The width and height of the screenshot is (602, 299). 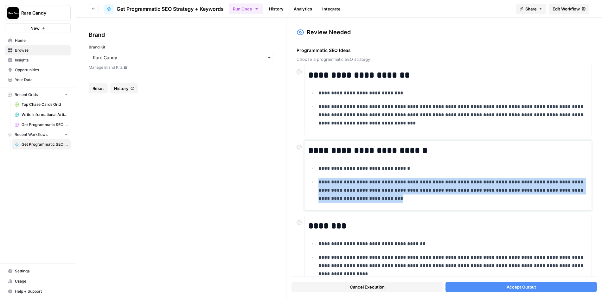 I want to click on label: Brand Kit, so click(x=181, y=47).